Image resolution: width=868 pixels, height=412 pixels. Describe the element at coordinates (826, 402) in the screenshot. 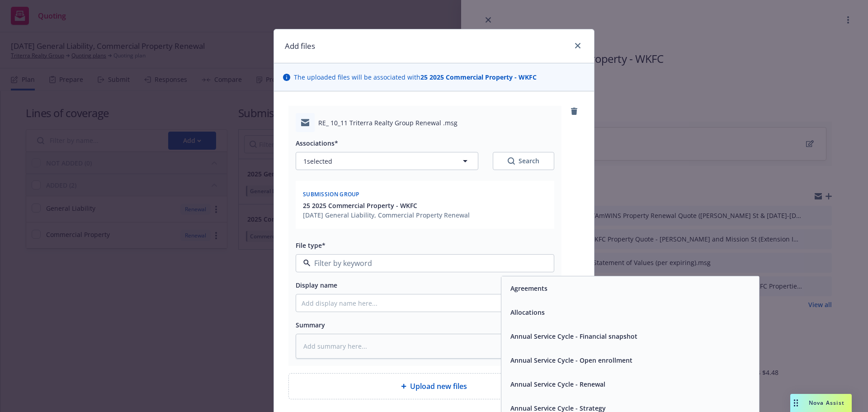

I see `span: Nova Assist` at that location.